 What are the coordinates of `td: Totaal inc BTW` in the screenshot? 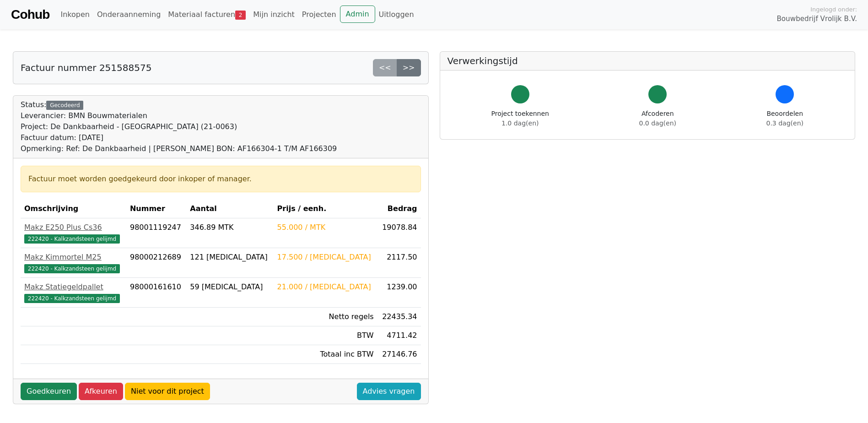 It's located at (325, 354).